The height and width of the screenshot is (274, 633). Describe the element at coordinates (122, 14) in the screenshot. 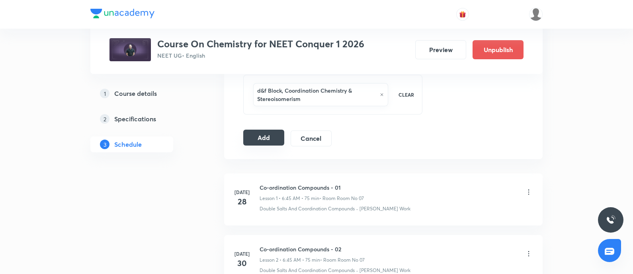

I see `a: Company Logo` at that location.